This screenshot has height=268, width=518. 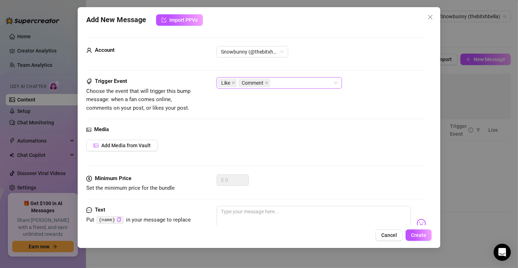 I want to click on span: Add New Message, so click(x=116, y=20).